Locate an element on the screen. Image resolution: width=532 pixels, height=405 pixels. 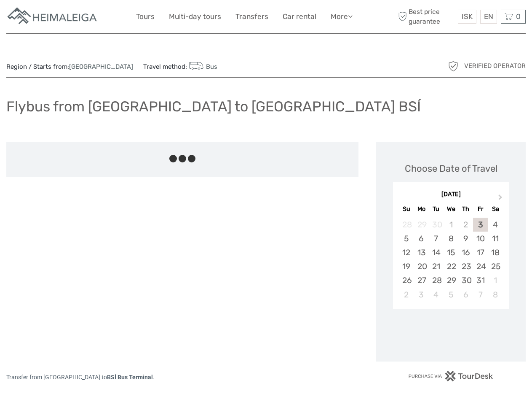
div: Choose Monday, October 20th, 2025 is located at coordinates (421, 266).